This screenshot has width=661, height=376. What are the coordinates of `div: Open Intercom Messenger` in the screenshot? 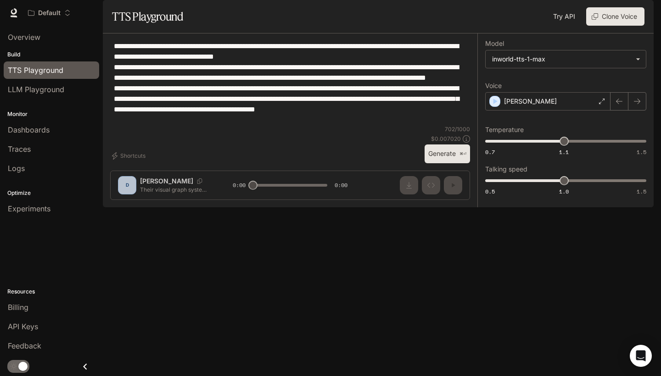 It's located at (641, 356).